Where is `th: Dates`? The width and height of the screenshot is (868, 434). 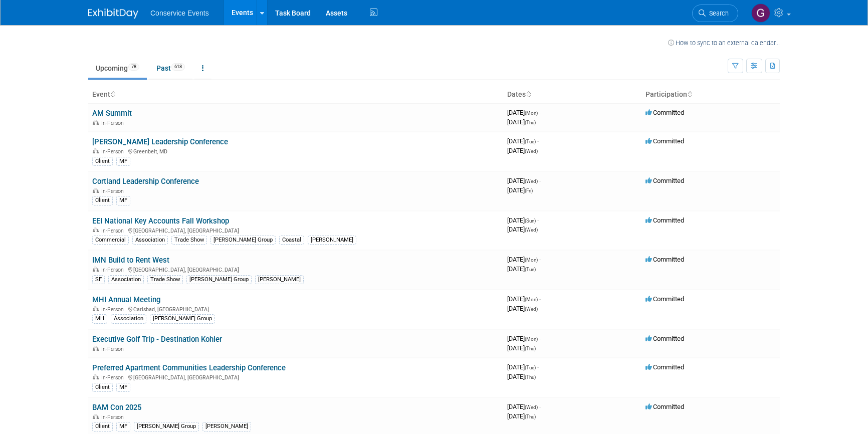 th: Dates is located at coordinates (572, 95).